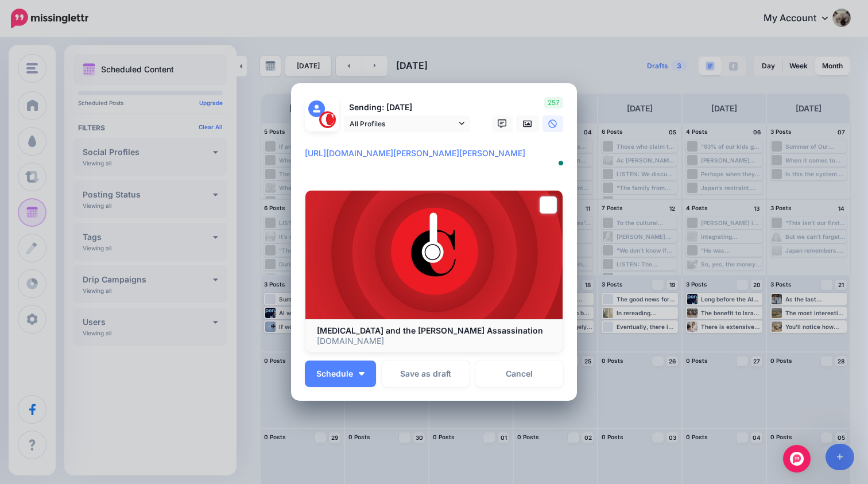 Image resolution: width=868 pixels, height=484 pixels. I want to click on span: All Profiles, so click(403, 123).